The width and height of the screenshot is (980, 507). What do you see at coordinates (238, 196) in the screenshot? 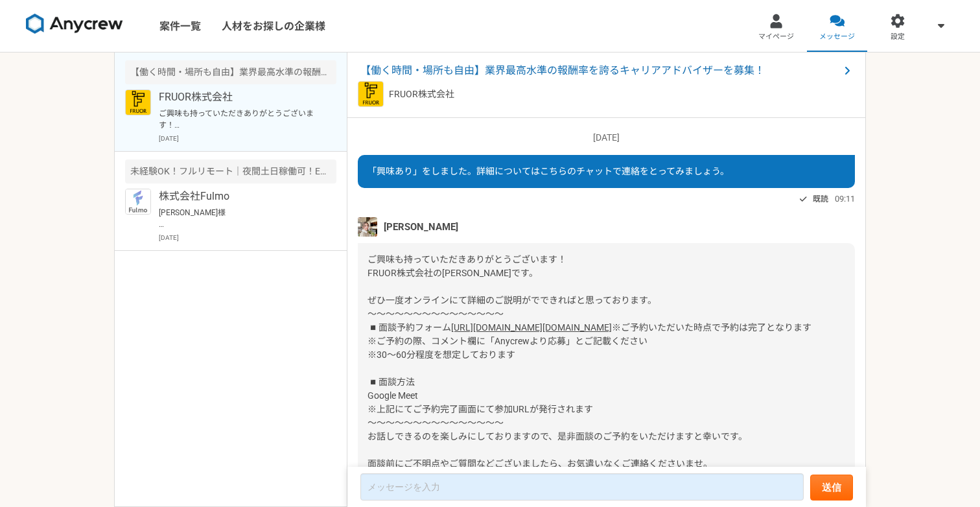
I see `p: 株式会社Fulmo` at bounding box center [238, 196].